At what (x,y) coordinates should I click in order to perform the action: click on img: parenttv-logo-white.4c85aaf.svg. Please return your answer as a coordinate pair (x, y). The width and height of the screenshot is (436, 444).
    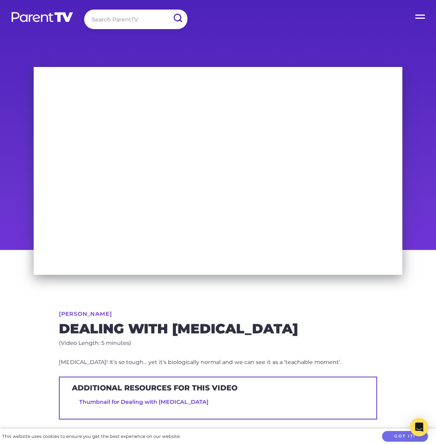
    Looking at the image, I should click on (42, 17).